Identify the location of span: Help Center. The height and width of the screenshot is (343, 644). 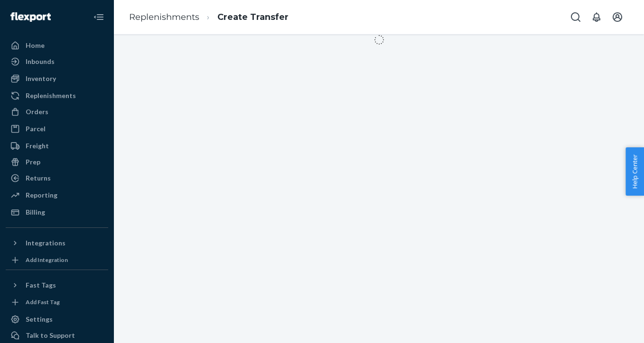
(635, 172).